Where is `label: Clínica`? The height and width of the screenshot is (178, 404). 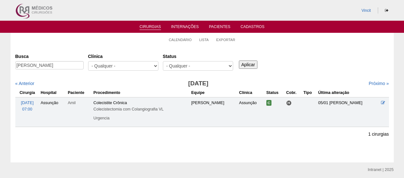 label: Clínica is located at coordinates (123, 56).